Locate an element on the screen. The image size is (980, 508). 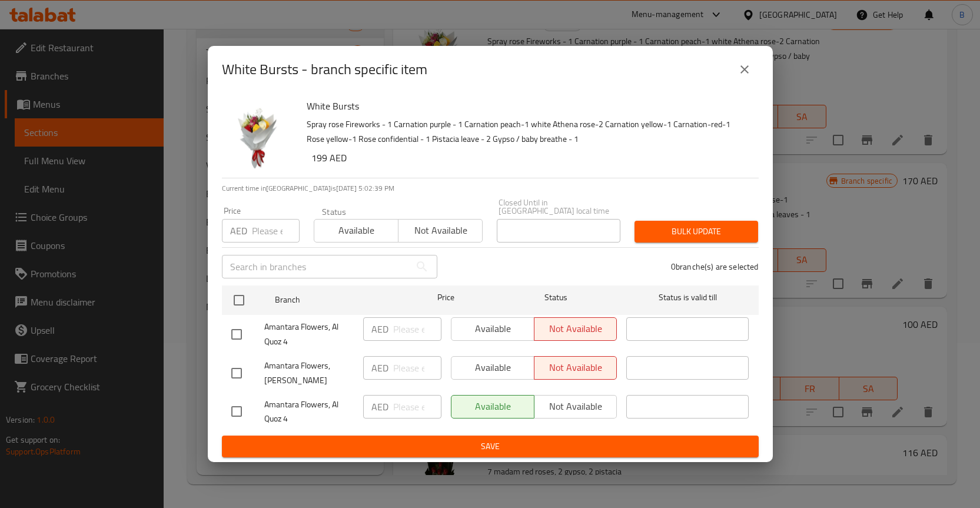
span: Available is located at coordinates (356, 230).